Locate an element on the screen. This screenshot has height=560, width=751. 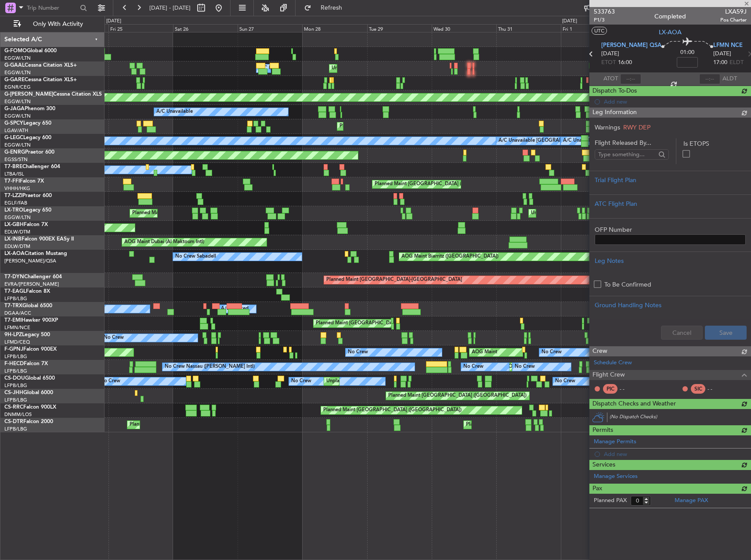
div: No Crew Sabadell is located at coordinates (195, 257).